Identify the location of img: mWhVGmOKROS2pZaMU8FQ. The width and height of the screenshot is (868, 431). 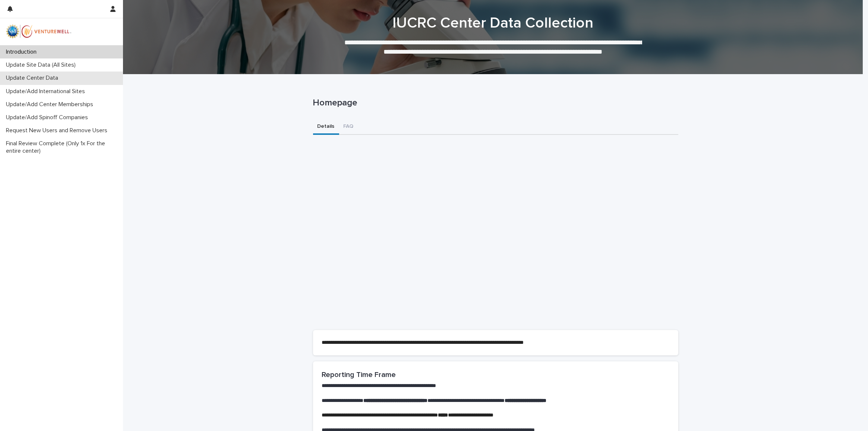
(39, 32).